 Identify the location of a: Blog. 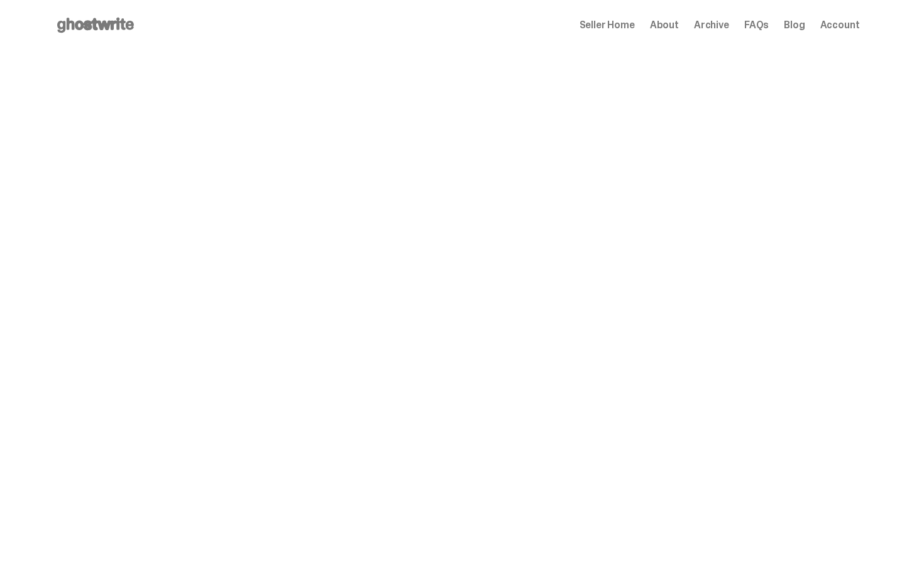
(794, 25).